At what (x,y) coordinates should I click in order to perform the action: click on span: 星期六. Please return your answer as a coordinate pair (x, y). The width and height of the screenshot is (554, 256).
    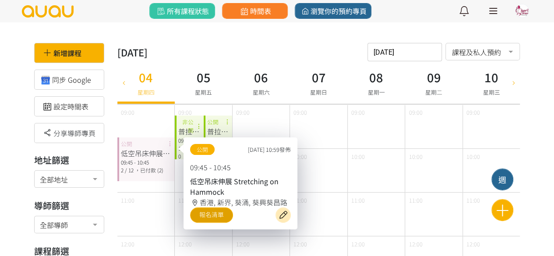
    Looking at the image, I should click on (261, 92).